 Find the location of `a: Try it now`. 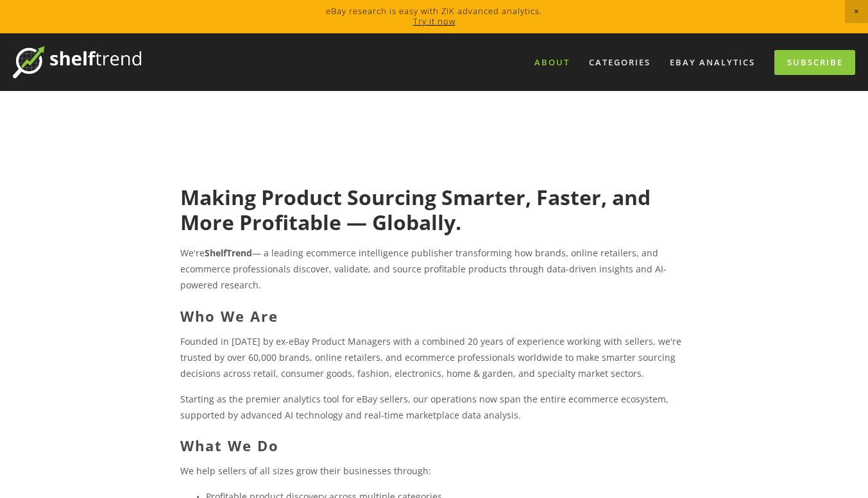

a: Try it now is located at coordinates (434, 21).